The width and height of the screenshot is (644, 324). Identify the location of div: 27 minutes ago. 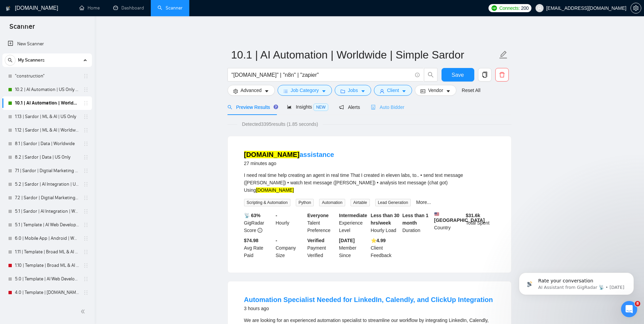
(289, 163).